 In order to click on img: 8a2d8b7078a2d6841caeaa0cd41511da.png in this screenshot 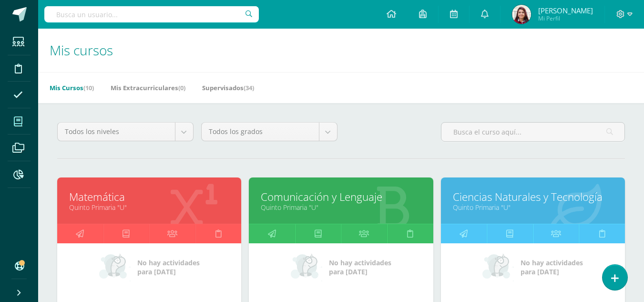, I will do `click(521, 14)`.